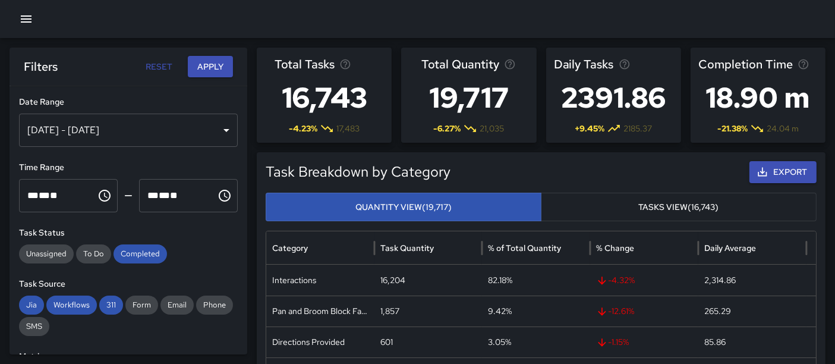 The height and width of the screenshot is (364, 835). What do you see at coordinates (644, 311) in the screenshot?
I see `span: -12.61 %` at bounding box center [644, 311].